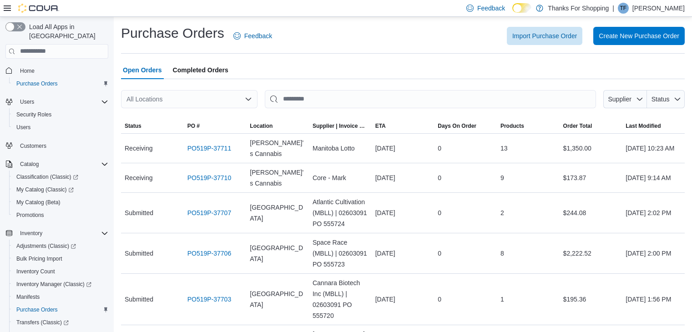 Image resolution: width=692 pixels, height=332 pixels. Describe the element at coordinates (201, 70) in the screenshot. I see `span: Completed Orders` at that location.